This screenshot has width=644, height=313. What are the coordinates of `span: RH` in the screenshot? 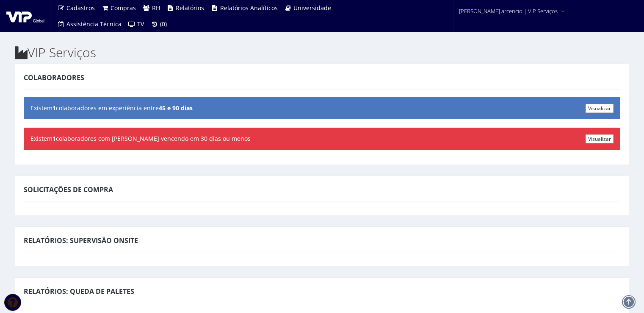 It's located at (156, 7).